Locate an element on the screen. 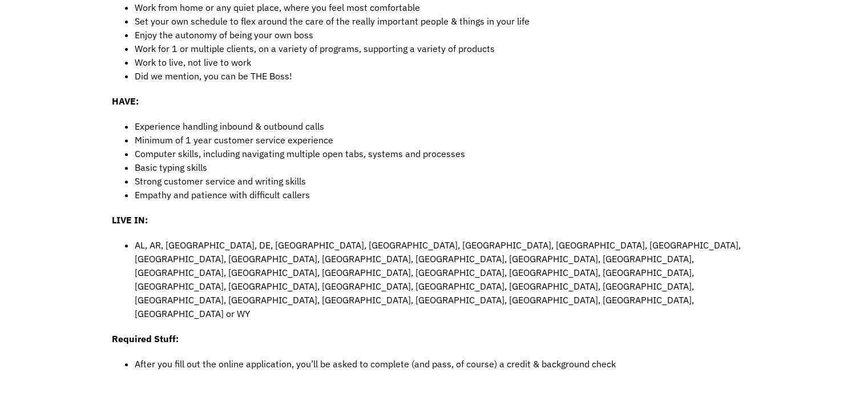 The height and width of the screenshot is (397, 868). li: Experience handling inbound & outbound calls is located at coordinates (446, 127).